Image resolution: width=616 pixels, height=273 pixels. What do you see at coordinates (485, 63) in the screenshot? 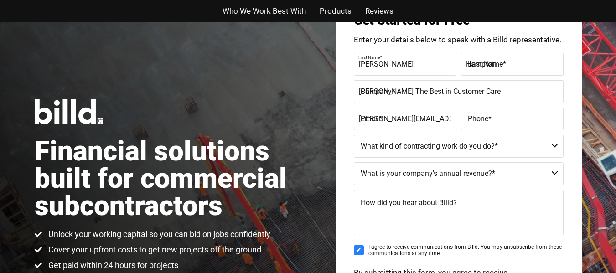
I see `span: Last Name` at bounding box center [485, 63].